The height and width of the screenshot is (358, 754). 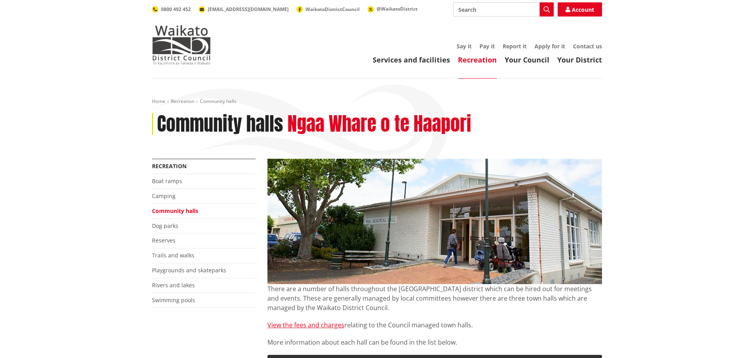 I want to click on a: View the fees and charges, so click(x=306, y=325).